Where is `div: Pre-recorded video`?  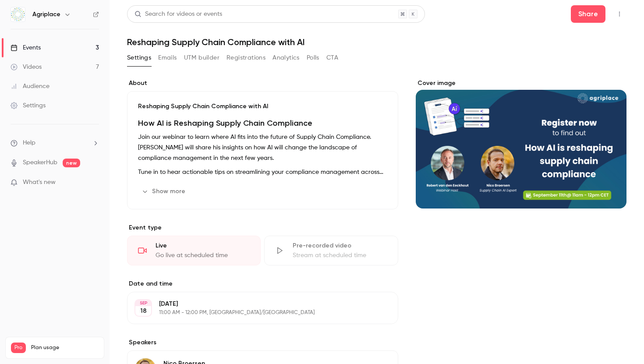
div: Pre-recorded video is located at coordinates (340, 246).